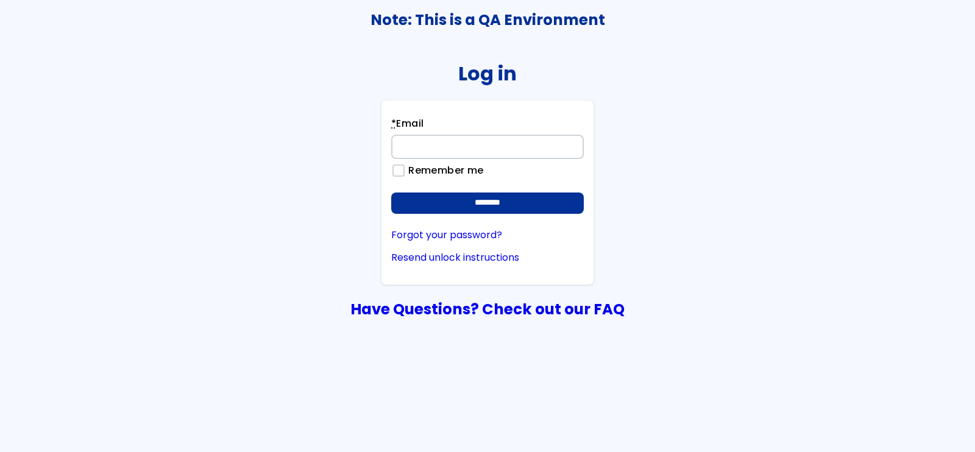  What do you see at coordinates (487, 73) in the screenshot?
I see `h2: Log in` at bounding box center [487, 73].